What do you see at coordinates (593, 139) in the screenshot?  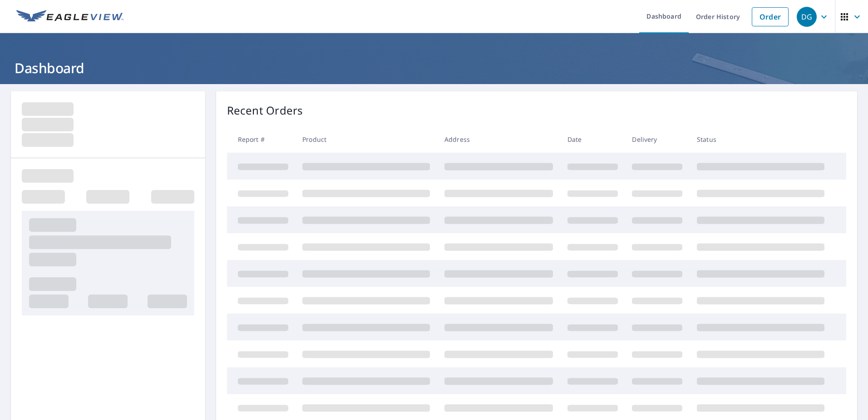 I see `th: Date` at bounding box center [593, 139].